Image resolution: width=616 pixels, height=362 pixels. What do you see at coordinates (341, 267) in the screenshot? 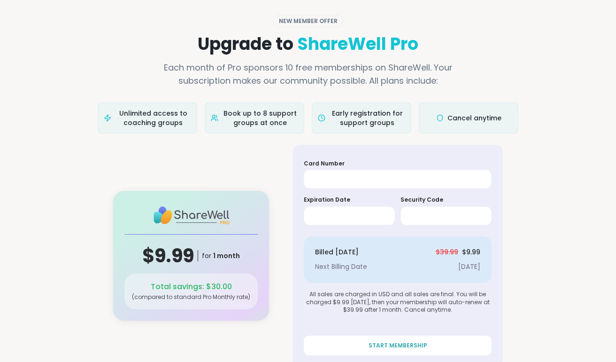
I see `div: Next Billing Date` at bounding box center [341, 267].